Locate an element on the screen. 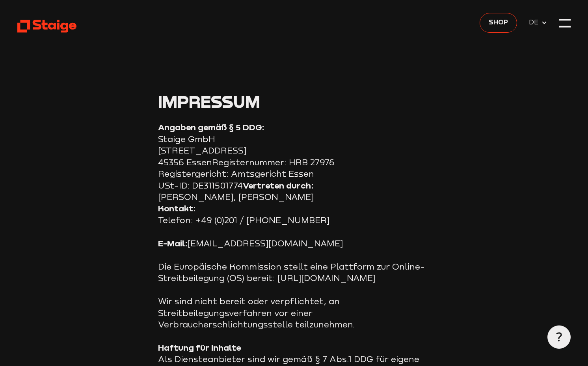  strong: Kontakt: is located at coordinates (177, 208).